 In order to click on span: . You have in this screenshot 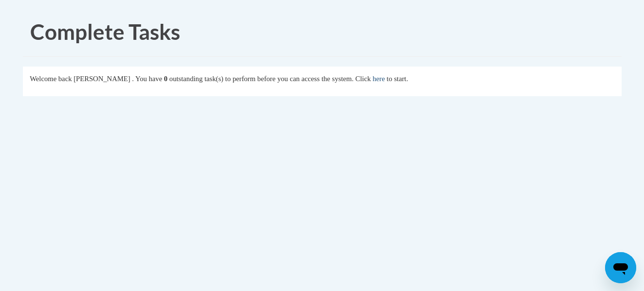, I will do `click(147, 79)`.